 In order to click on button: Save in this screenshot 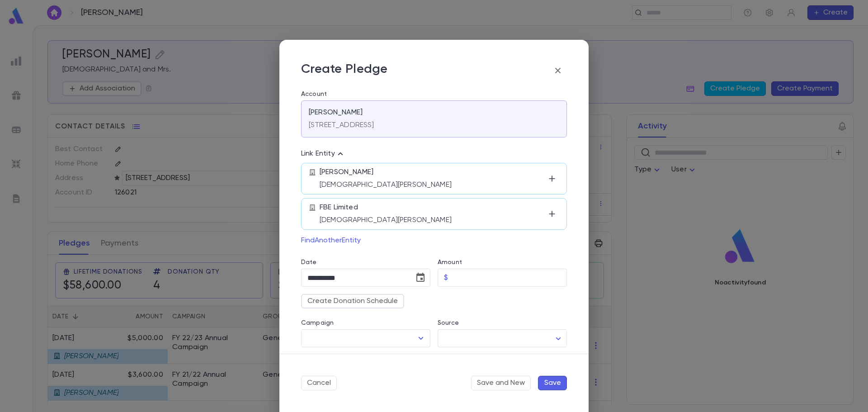, I will do `click(552, 383)`.